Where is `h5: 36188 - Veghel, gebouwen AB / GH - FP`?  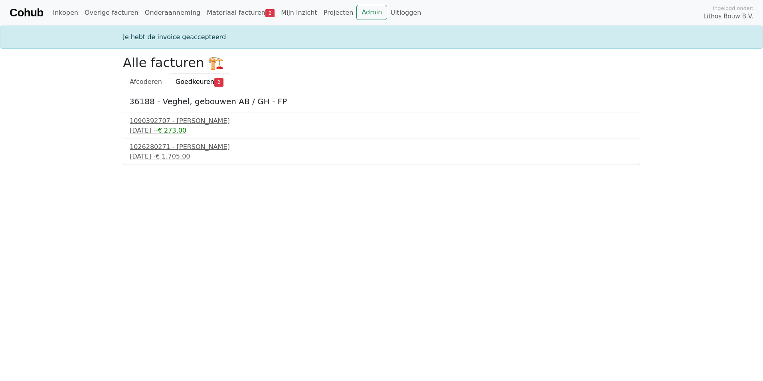
h5: 36188 - Veghel, gebouwen AB / GH - FP is located at coordinates (382, 101).